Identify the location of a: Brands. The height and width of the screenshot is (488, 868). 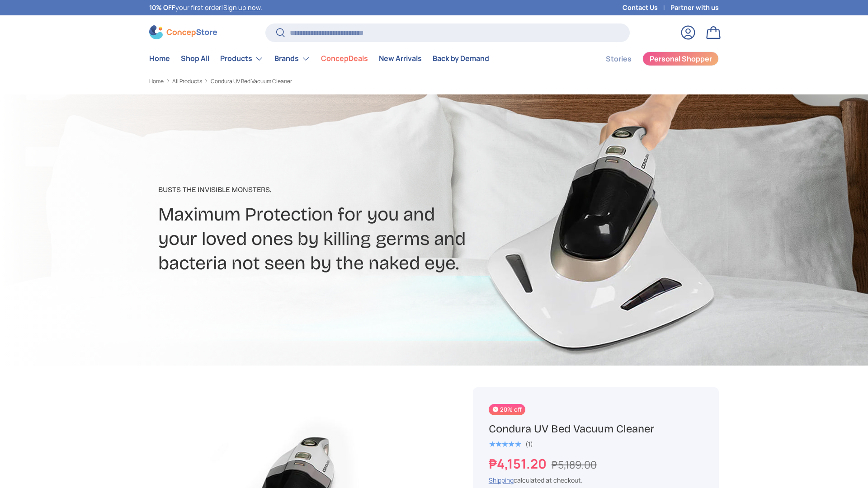
(292, 59).